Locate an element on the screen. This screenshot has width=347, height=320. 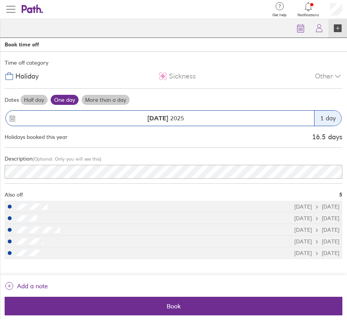
span: Description is located at coordinates (19, 159).